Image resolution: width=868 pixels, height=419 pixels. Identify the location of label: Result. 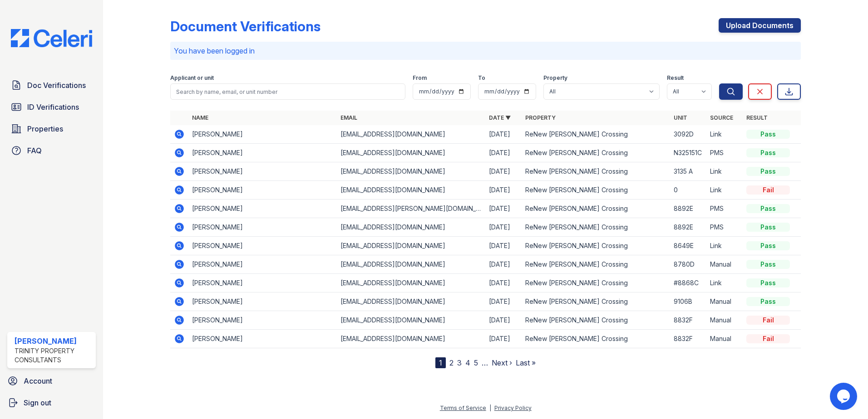
(675, 78).